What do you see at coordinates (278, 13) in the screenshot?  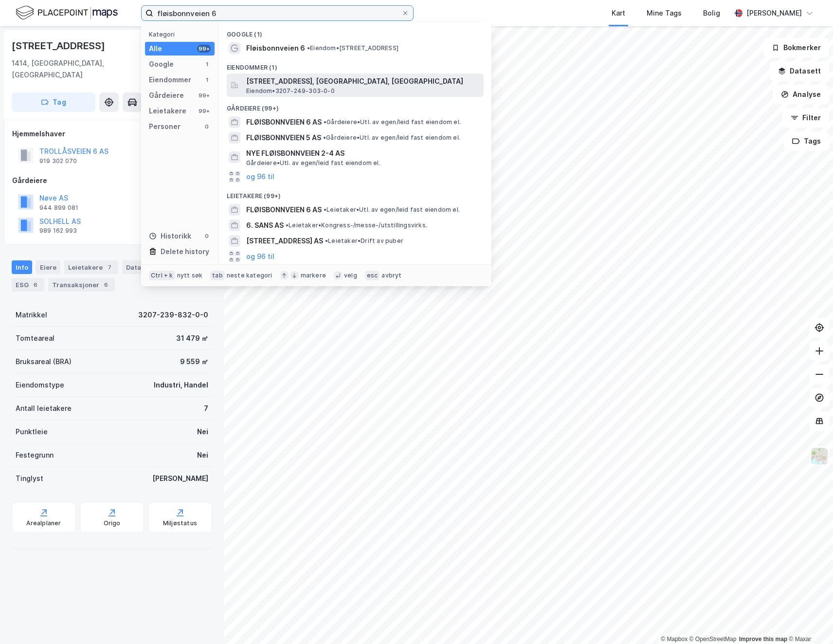 I see `input: Søk på adresse, matrikkel, gårdeiere, leietakere eller personer` at bounding box center [278, 13].